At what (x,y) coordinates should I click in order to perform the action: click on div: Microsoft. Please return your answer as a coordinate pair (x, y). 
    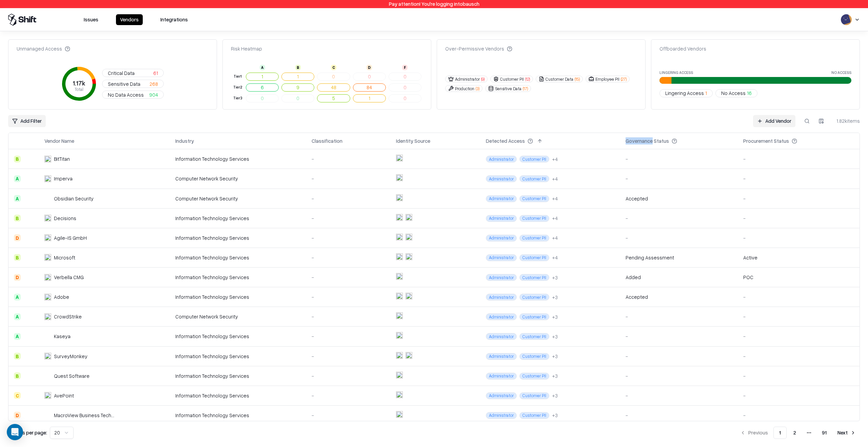
    Looking at the image, I should click on (64, 257).